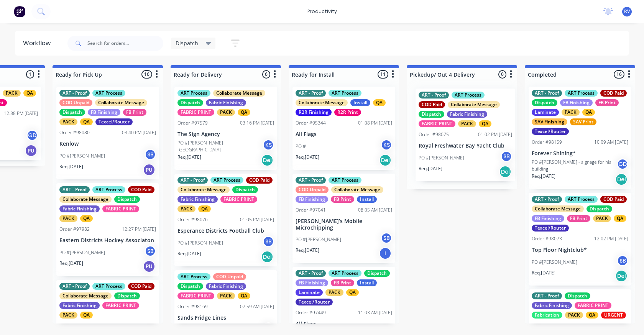 This screenshot has height=335, width=644. Describe the element at coordinates (39, 43) in the screenshot. I see `div: Workflow` at that location.